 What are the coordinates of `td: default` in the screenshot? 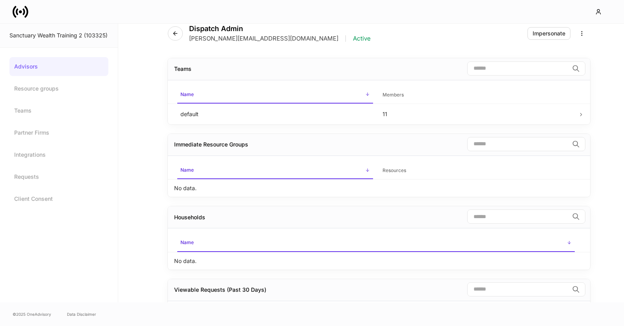 It's located at (275, 114).